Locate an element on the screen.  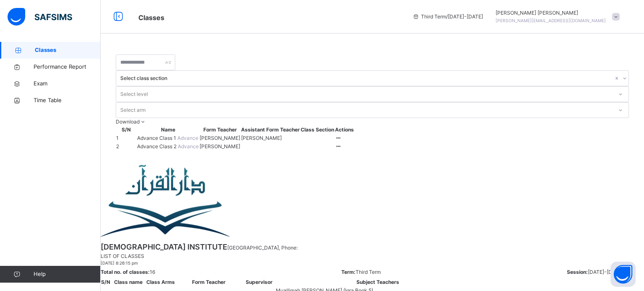
div: Select class section is located at coordinates (367, 78).